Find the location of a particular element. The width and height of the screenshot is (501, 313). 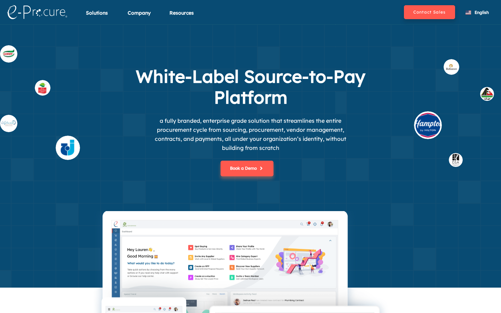

img: buyer_1.svg is located at coordinates (487, 94).